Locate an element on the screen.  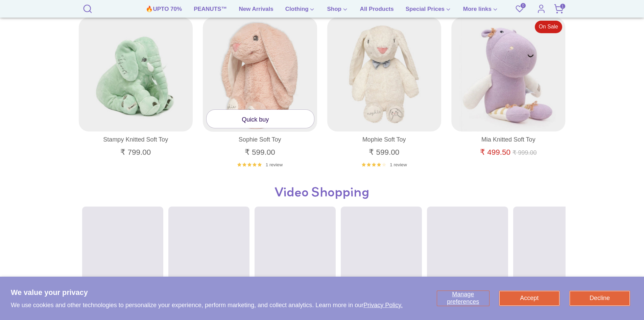
a: More links is located at coordinates (481, 11).